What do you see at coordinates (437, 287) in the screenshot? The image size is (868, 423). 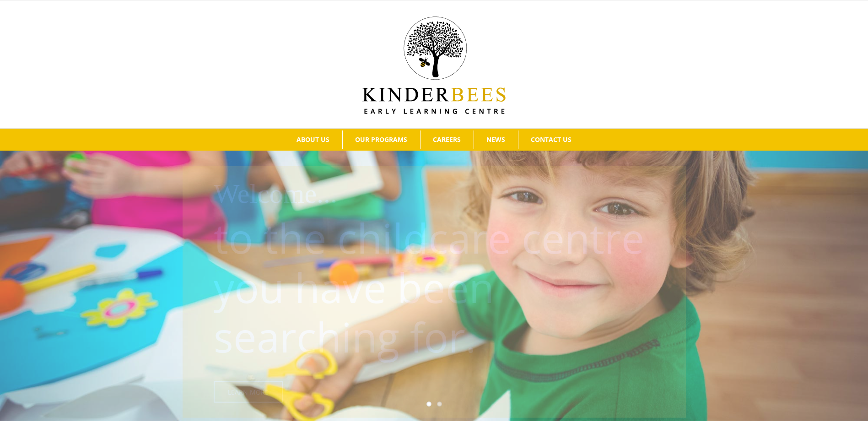 I see `p: to the childcare centre you have been searching for.` at bounding box center [437, 287].